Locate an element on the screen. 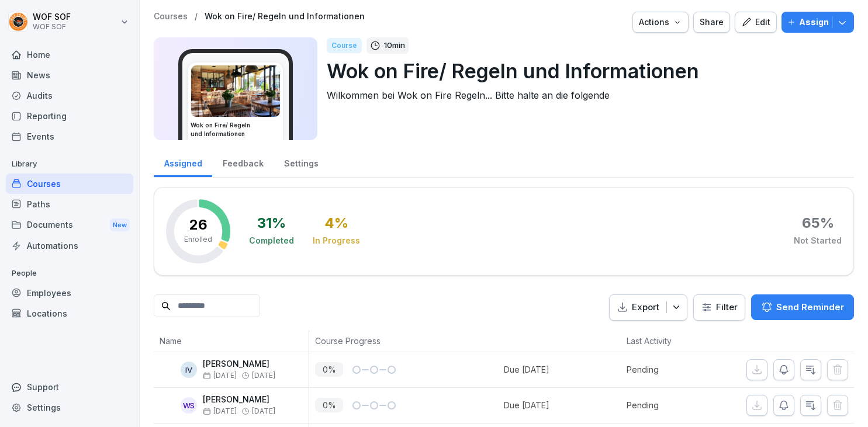  div: Courses is located at coordinates (70, 183).